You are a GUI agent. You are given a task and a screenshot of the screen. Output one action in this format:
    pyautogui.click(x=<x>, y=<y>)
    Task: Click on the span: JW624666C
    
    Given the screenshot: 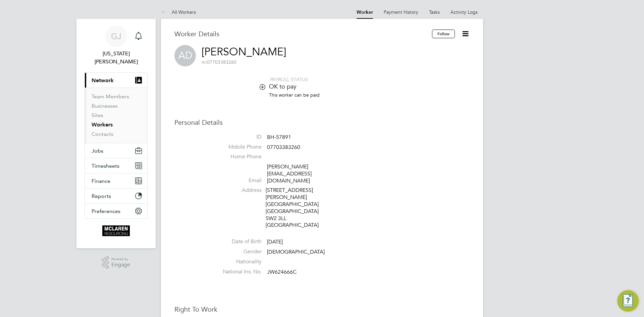 What is the action you would take?
    pyautogui.click(x=282, y=272)
    